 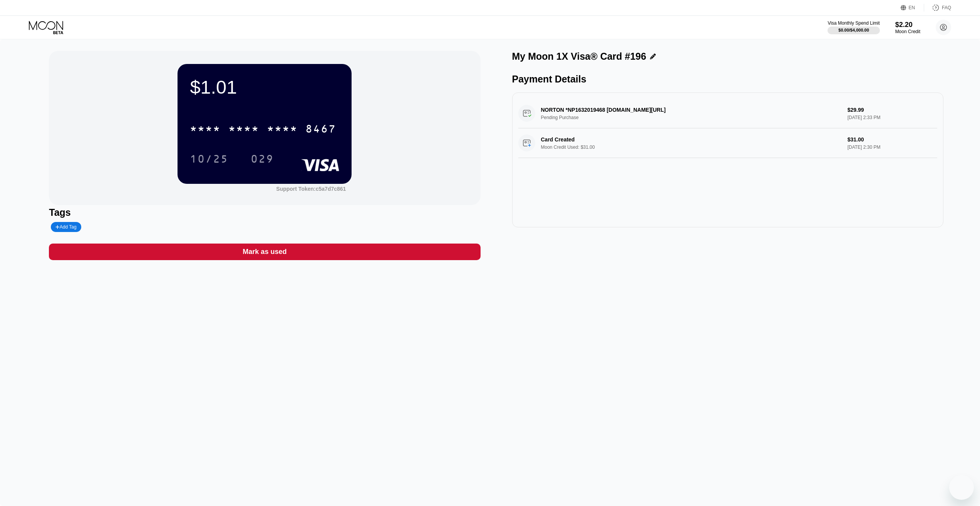 I want to click on div: 8467, so click(x=321, y=130).